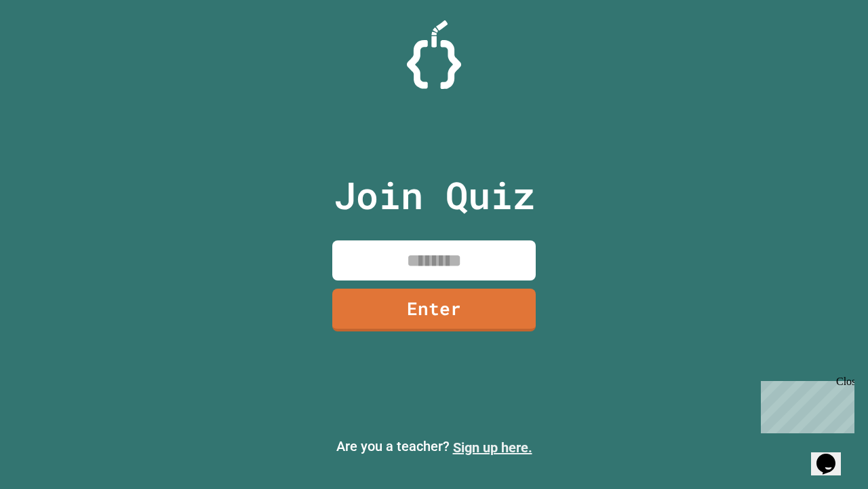 The image size is (868, 489). I want to click on p: Join Quiz, so click(434, 195).